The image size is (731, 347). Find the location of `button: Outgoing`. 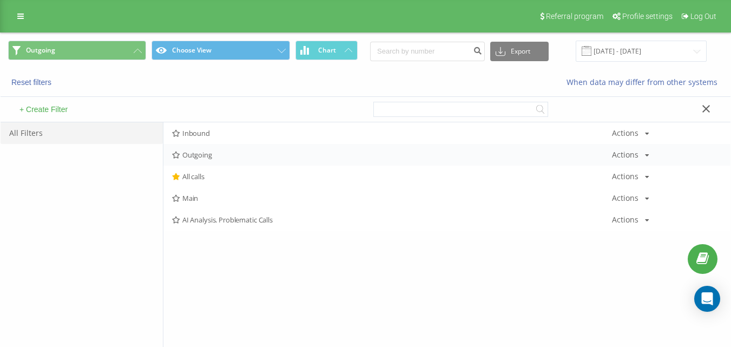

button: Outgoing is located at coordinates (77, 50).